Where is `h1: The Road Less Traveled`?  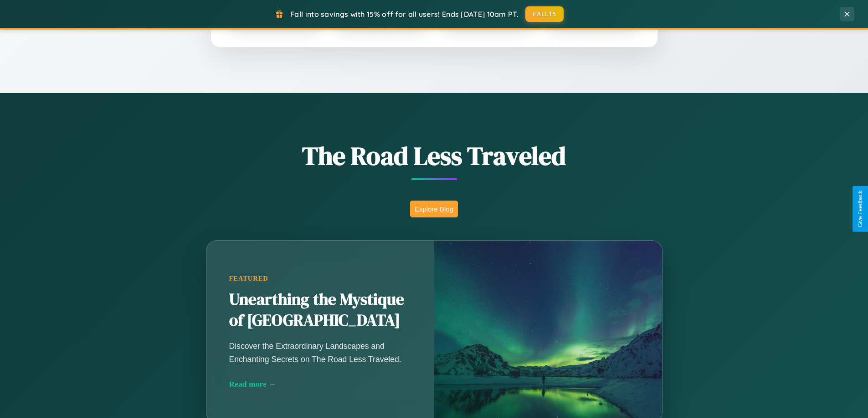
h1: The Road Less Traveled is located at coordinates (434, 156).